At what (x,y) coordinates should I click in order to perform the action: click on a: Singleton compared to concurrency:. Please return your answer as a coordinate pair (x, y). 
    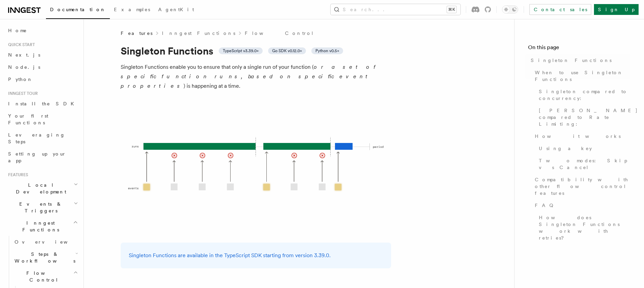
    Looking at the image, I should click on (583, 95).